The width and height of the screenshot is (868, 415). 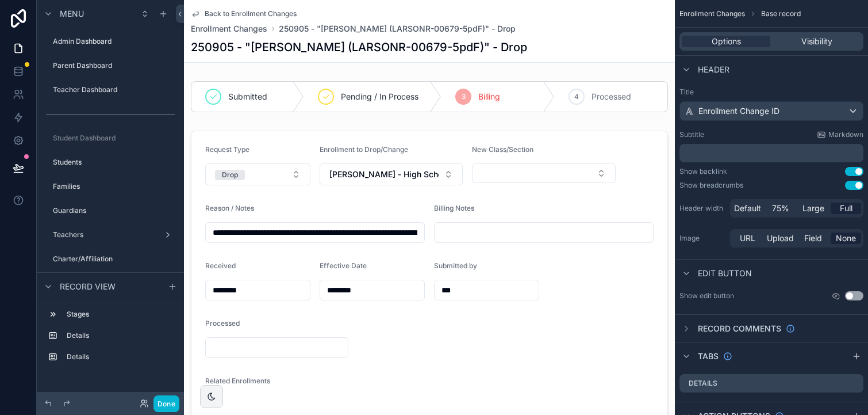 I want to click on div: Show breadcrumbs, so click(x=711, y=185).